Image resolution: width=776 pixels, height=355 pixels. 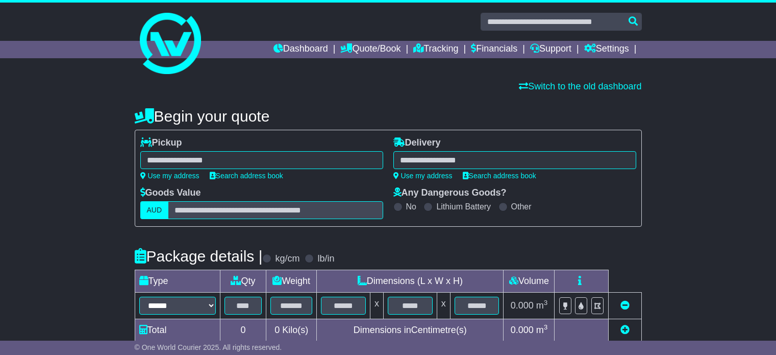 I want to click on a: Add new item, so click(x=625, y=330).